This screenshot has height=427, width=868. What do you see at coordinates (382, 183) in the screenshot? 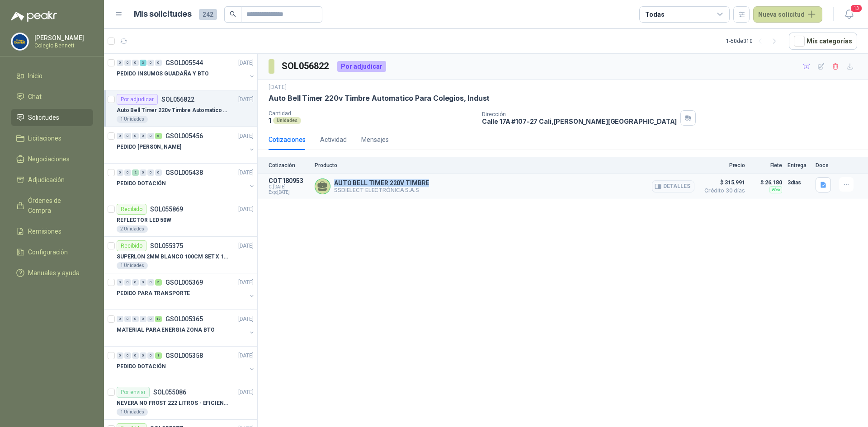
I see `p: AUTO BELL TIMER 220V TIMBRE` at bounding box center [382, 183].